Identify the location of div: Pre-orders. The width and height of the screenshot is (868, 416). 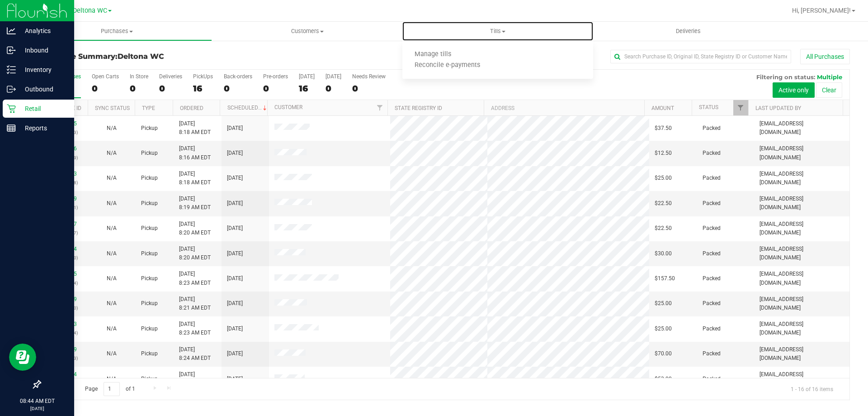
(275, 77).